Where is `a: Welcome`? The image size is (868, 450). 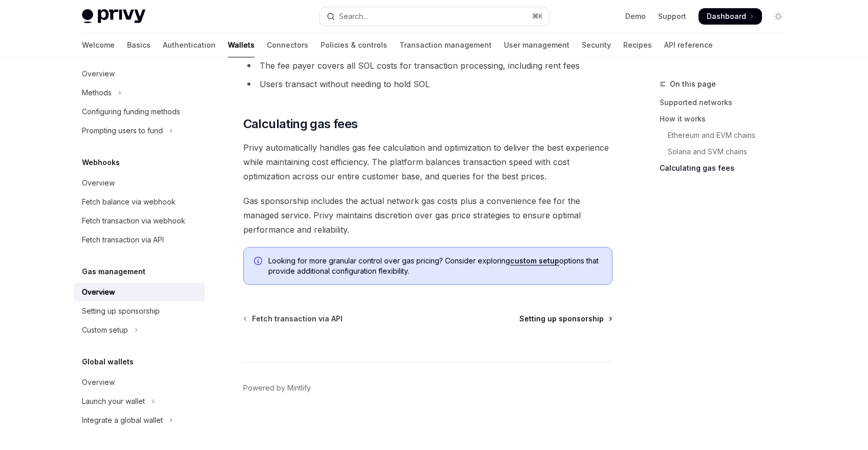 a: Welcome is located at coordinates (99, 45).